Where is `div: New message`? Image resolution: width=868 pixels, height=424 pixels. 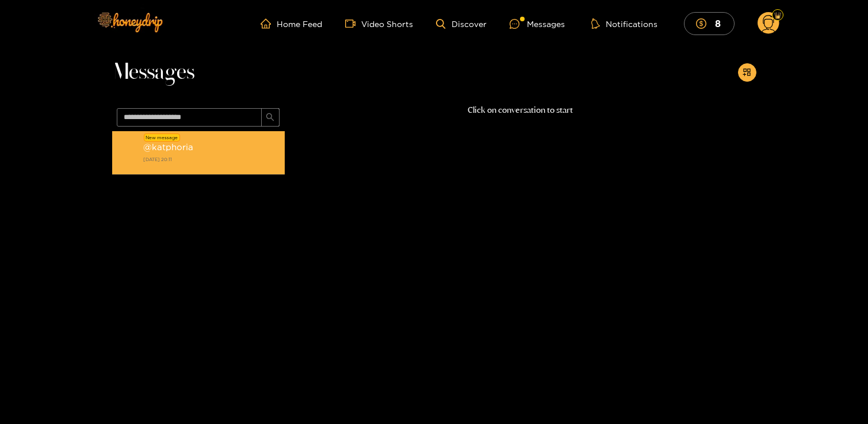
div: New message is located at coordinates (162, 137).